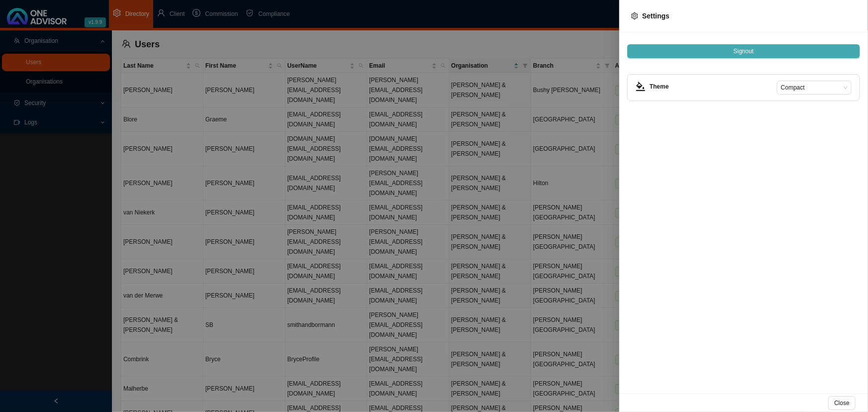 Image resolution: width=868 pixels, height=412 pixels. Describe the element at coordinates (656, 16) in the screenshot. I see `span: Settings` at that location.